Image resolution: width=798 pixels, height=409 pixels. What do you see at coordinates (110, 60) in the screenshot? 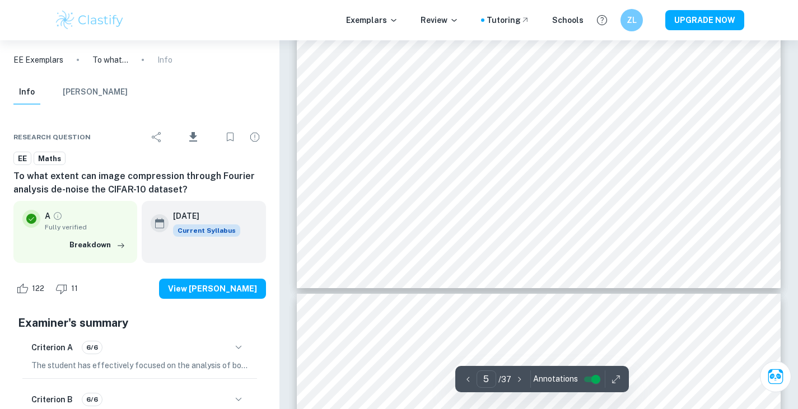
I see `p: To what extent can image compression through Fourier analysis de-noise the CIFAR-10 dataset?` at bounding box center [110, 60].